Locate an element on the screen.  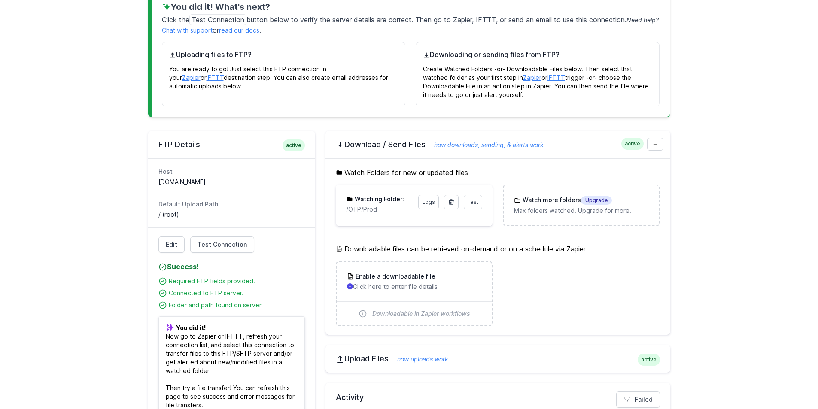
dt: Default Upload Path is located at coordinates (231, 204).